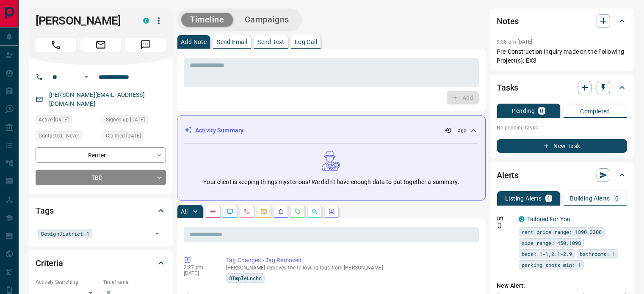  I want to click on svg: Opportunities, so click(315, 211).